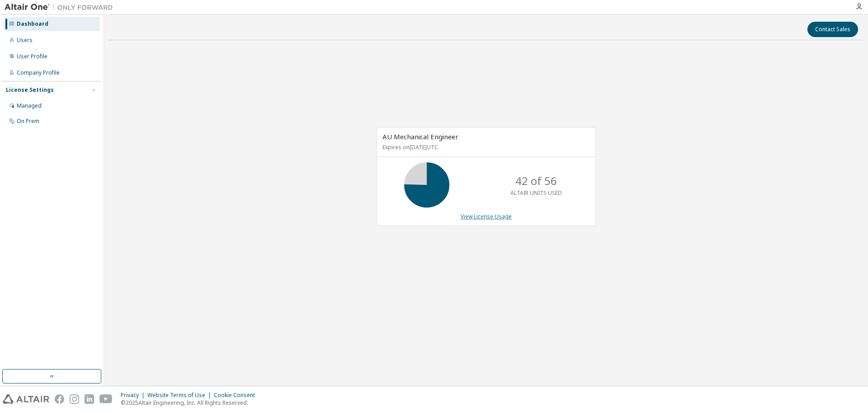  What do you see at coordinates (237, 395) in the screenshot?
I see `div: Cookie Consent` at bounding box center [237, 395].